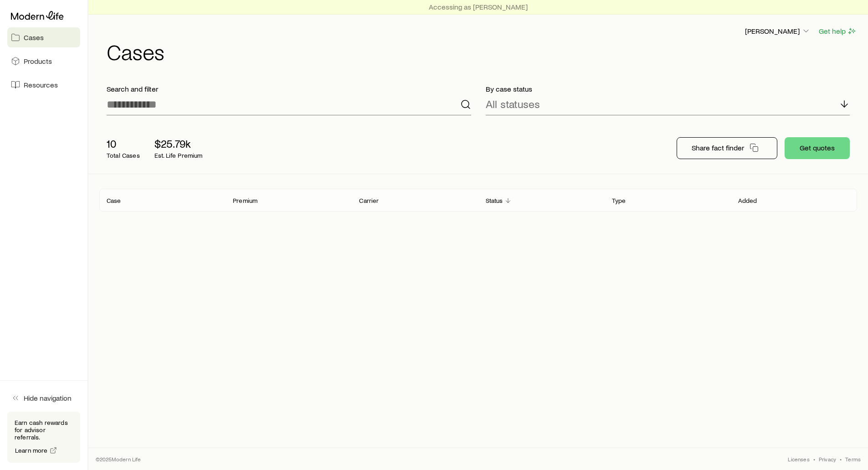 Image resolution: width=868 pixels, height=470 pixels. I want to click on button: Hide navigation, so click(44, 398).